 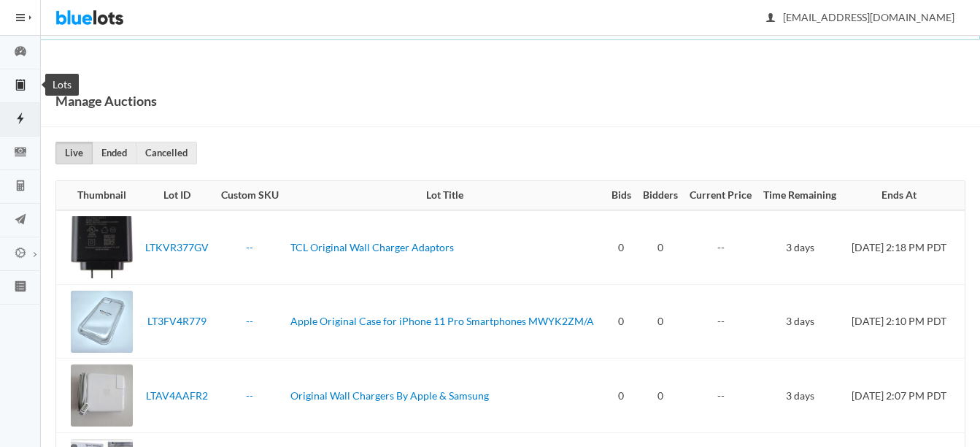 I want to click on th: Bidders, so click(x=660, y=196).